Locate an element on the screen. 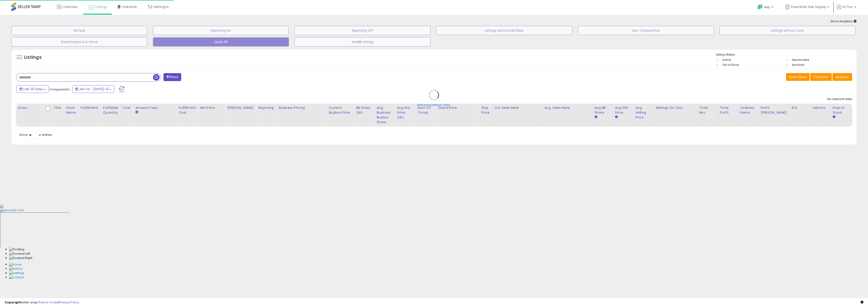 This screenshot has width=868, height=307. img: History is located at coordinates (16, 269).